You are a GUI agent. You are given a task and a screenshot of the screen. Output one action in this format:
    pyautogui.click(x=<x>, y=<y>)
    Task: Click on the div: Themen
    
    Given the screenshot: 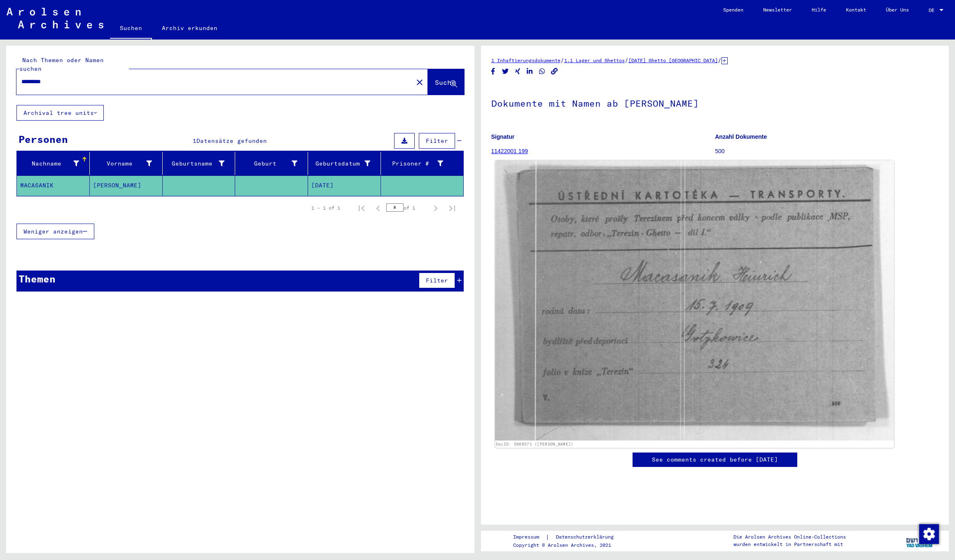 What is the action you would take?
    pyautogui.click(x=37, y=279)
    